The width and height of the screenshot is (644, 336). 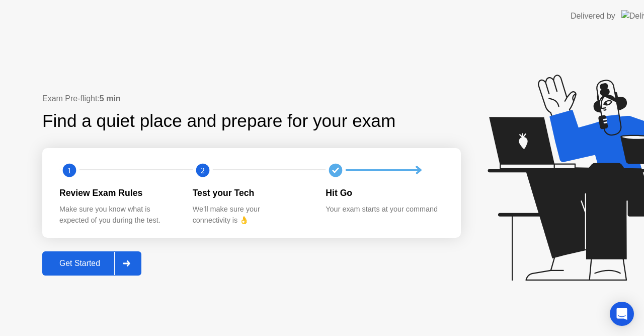 What do you see at coordinates (622, 314) in the screenshot?
I see `div: Open Intercom Messenger` at bounding box center [622, 314].